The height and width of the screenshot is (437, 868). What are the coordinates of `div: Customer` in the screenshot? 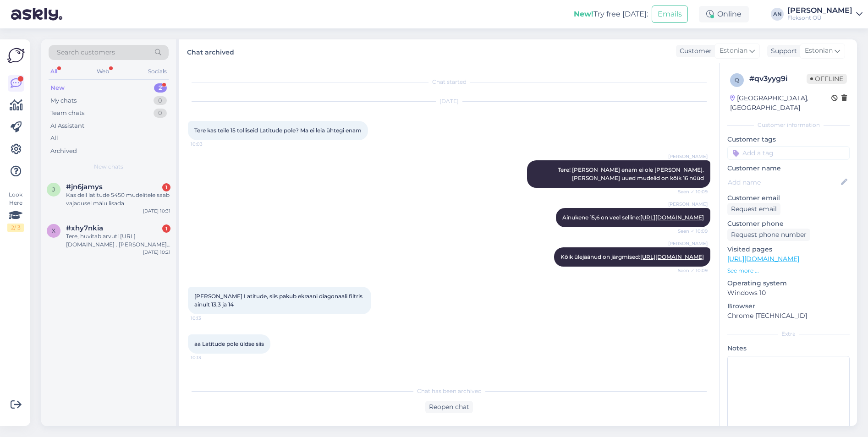 It's located at (694, 51).